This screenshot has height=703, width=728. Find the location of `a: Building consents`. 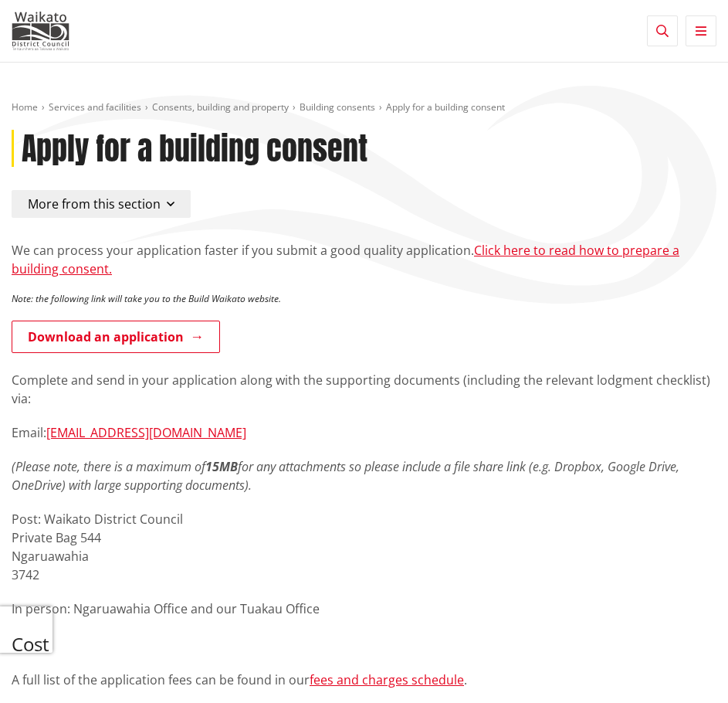

a: Building consents is located at coordinates (338, 107).